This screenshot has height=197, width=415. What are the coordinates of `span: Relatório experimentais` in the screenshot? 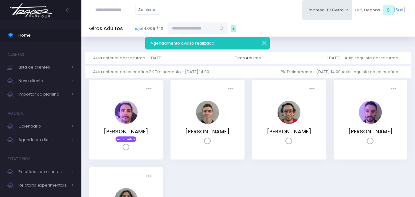 It's located at (43, 185).